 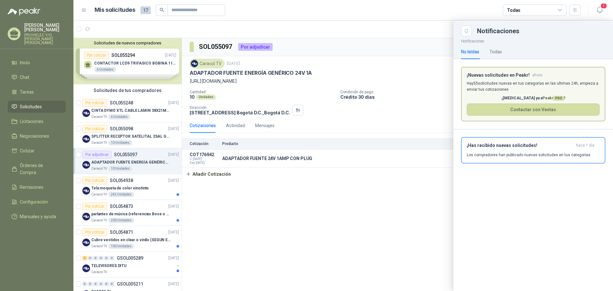 What do you see at coordinates (37, 217) in the screenshot?
I see `a: Manuales y ayuda` at bounding box center [37, 217].